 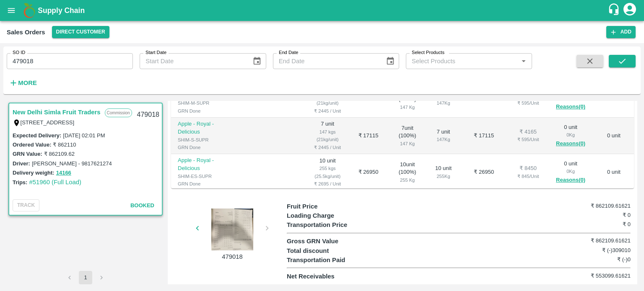 What do you see at coordinates (20, 182) in the screenshot?
I see `label: Trips:` at bounding box center [20, 182].